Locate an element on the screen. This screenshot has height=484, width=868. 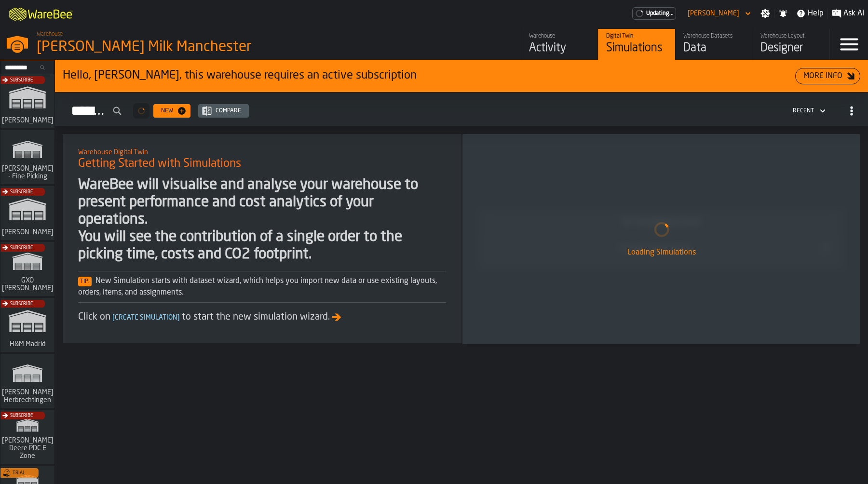
div: Digital Twin is located at coordinates (637, 36).